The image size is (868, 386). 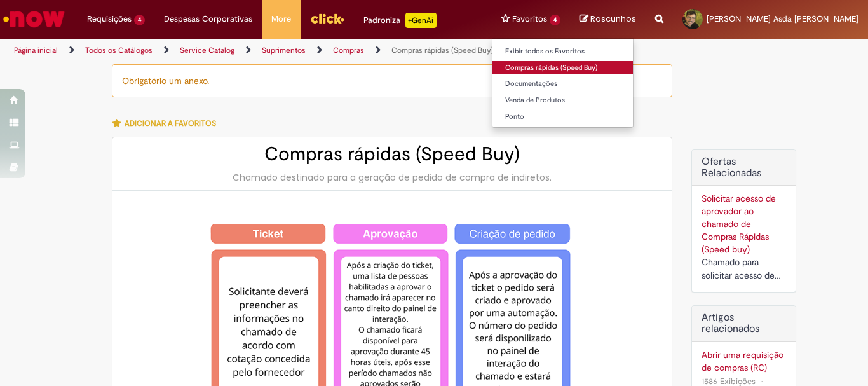 What do you see at coordinates (420, 20) in the screenshot?
I see `p: +GenAi` at bounding box center [420, 20].